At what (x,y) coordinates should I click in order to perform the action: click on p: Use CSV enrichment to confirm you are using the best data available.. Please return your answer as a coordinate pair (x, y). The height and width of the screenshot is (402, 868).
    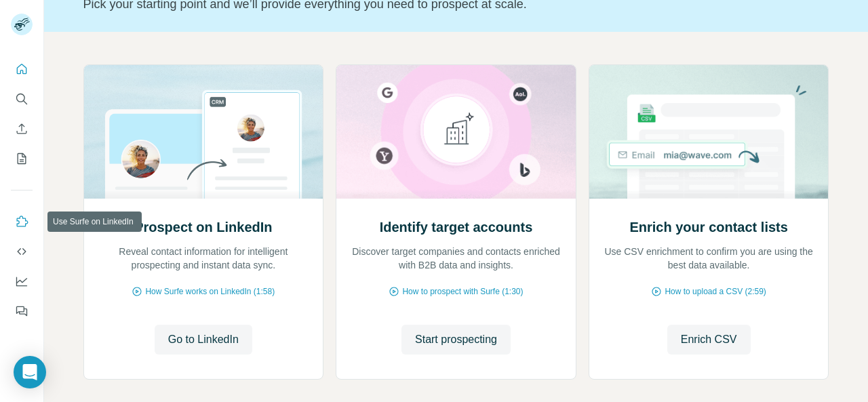
    Looking at the image, I should click on (709, 258).